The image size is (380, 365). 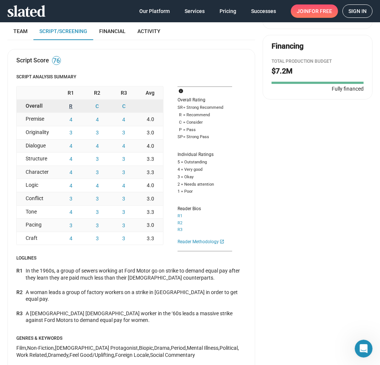 What do you see at coordinates (195, 11) in the screenshot?
I see `a: Services` at bounding box center [195, 11].